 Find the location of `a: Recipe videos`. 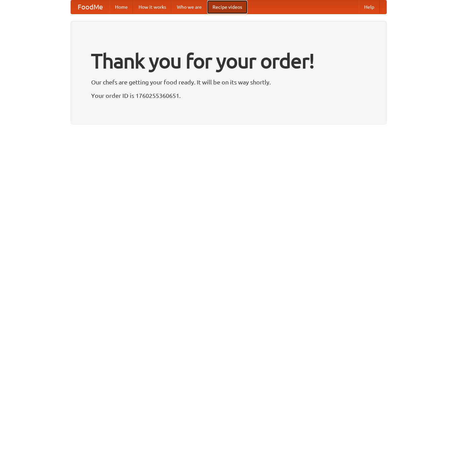

a: Recipe videos is located at coordinates (228, 7).